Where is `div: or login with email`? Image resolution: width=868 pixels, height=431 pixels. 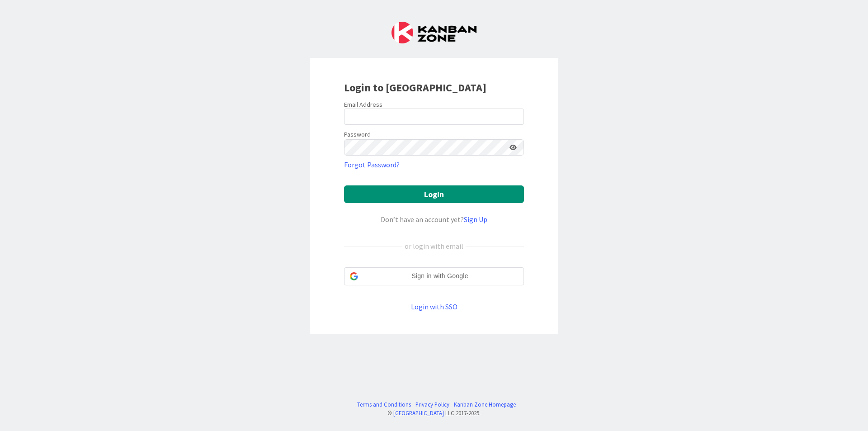
div: or login with email is located at coordinates (434, 246).